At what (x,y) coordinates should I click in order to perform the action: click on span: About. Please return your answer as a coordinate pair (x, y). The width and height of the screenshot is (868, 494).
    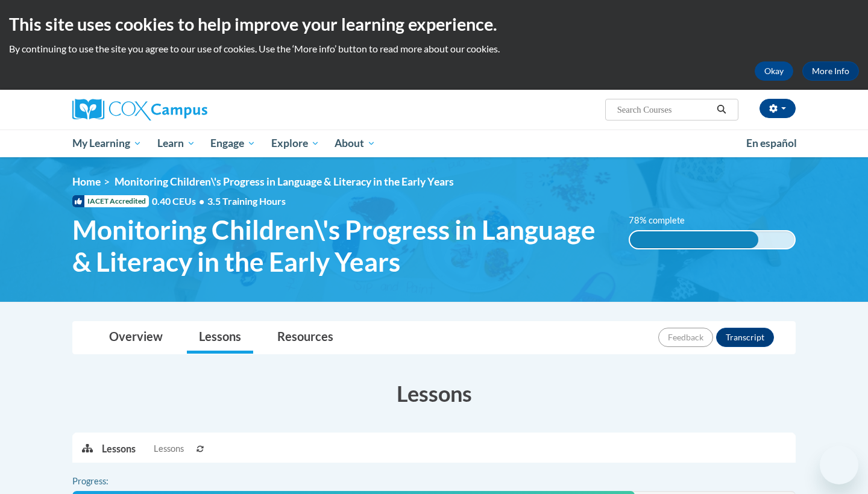
    Looking at the image, I should click on (355, 144).